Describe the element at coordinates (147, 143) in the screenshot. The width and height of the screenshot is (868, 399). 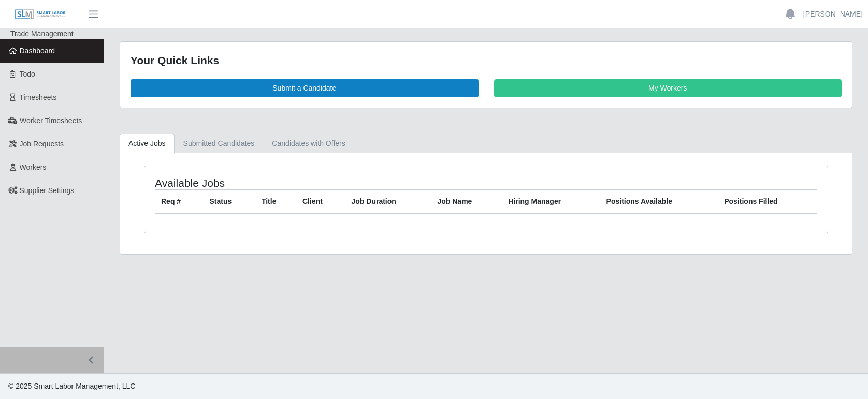
I see `a: Active Jobs` at that location.